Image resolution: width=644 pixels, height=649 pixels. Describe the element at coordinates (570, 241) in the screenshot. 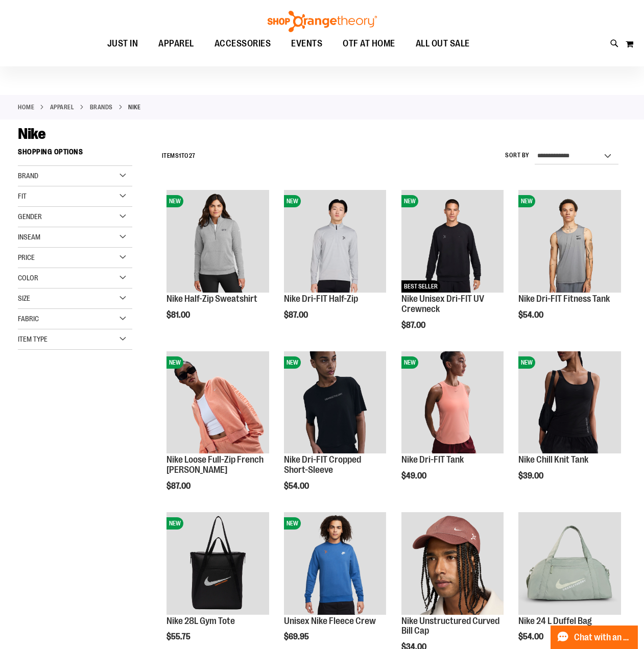

I see `img: Nike Dri-FIT Fitness Tank` at that location.